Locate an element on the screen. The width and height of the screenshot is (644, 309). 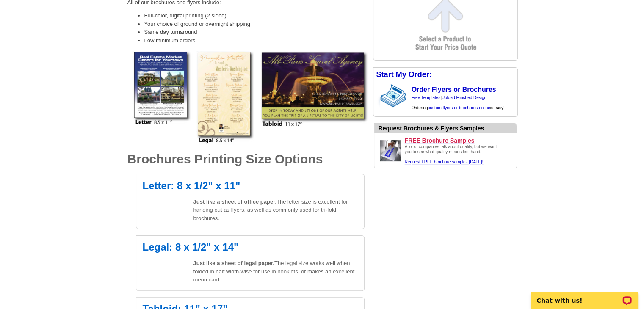
h3: FREE Brochure Samples is located at coordinates (459, 141).